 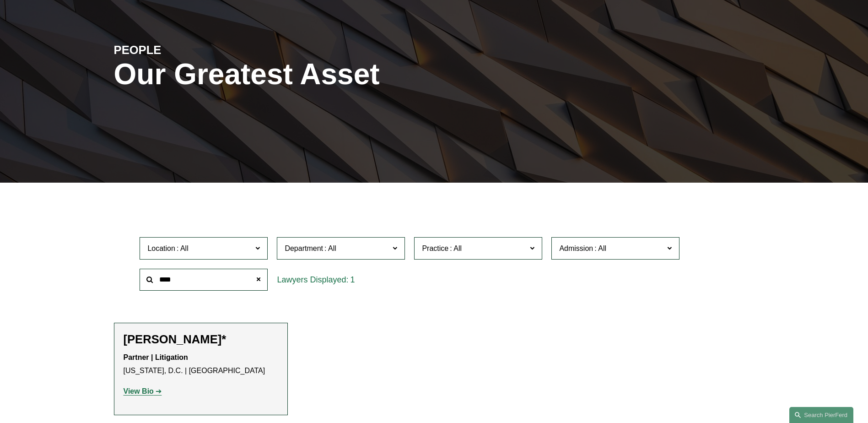 What do you see at coordinates (156, 357) in the screenshot?
I see `strong: Partner | Litigation` at bounding box center [156, 357].